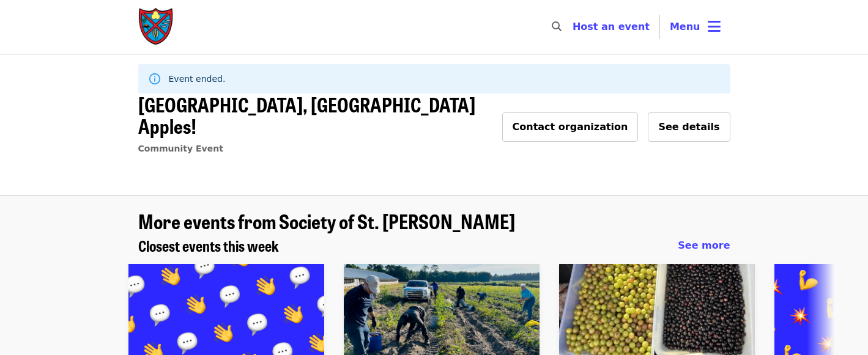 Image resolution: width=868 pixels, height=355 pixels. I want to click on i: search icon, so click(557, 27).